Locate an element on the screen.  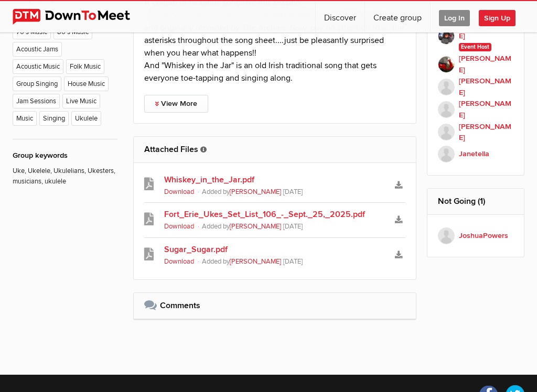
img: Larry B is located at coordinates (446, 87).